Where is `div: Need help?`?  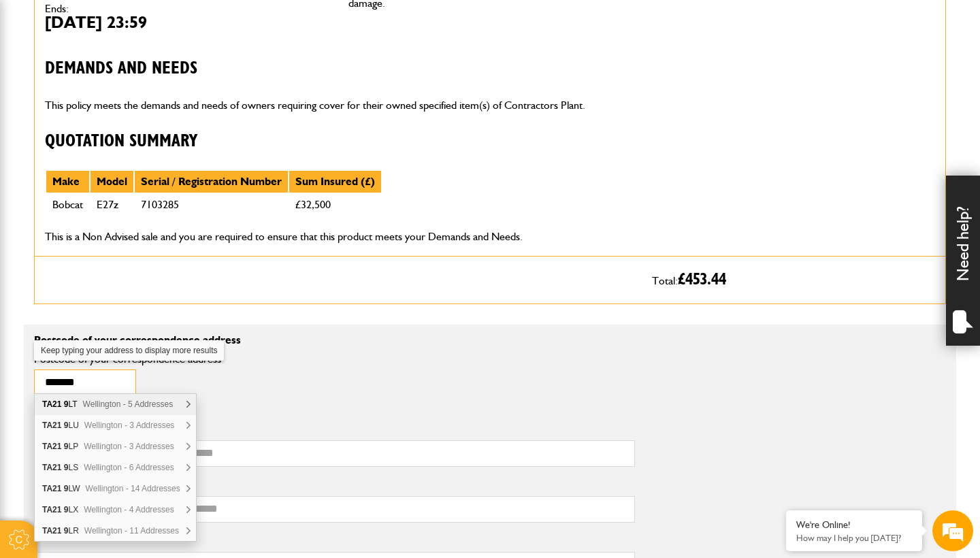
div: Need help? is located at coordinates (963, 261).